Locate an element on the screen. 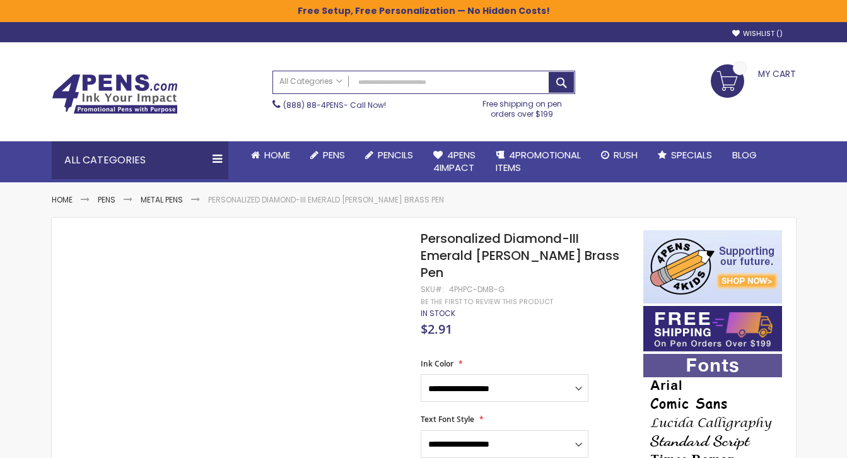 This screenshot has width=847, height=458. strong: SKU is located at coordinates (432, 289).